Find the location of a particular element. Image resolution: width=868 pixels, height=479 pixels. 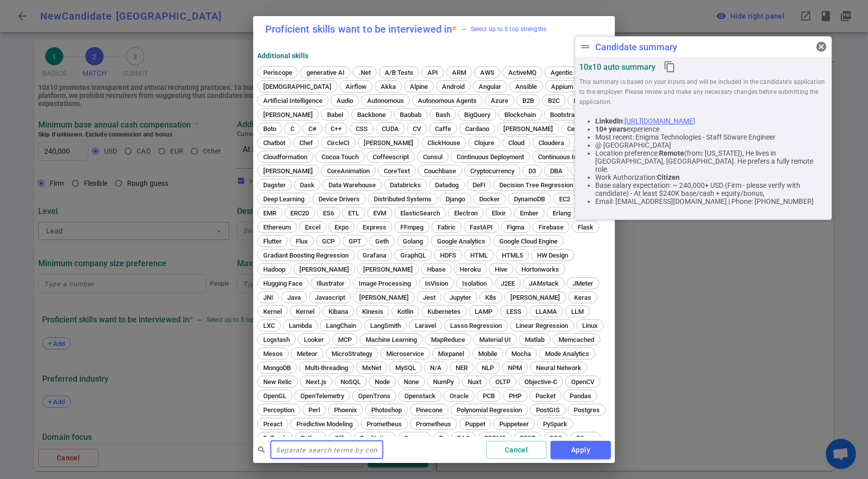

span: PyTorch is located at coordinates (274, 438).